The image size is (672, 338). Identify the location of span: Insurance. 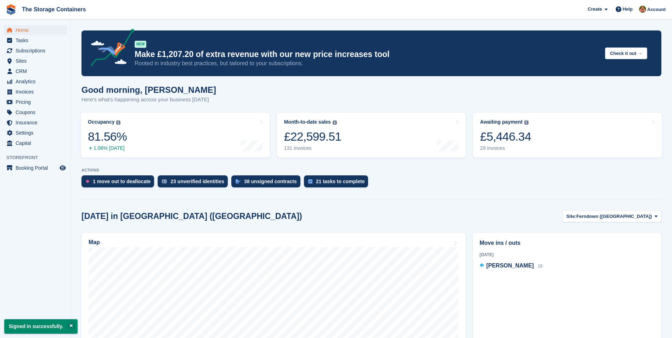
(37, 123).